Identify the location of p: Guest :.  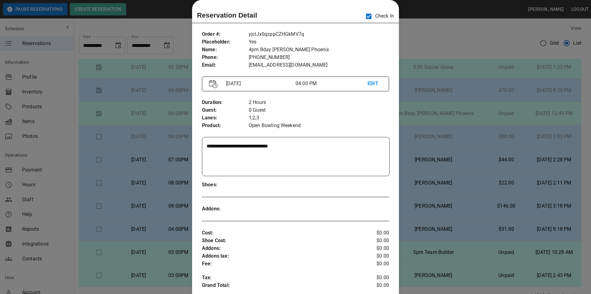
(225, 110).